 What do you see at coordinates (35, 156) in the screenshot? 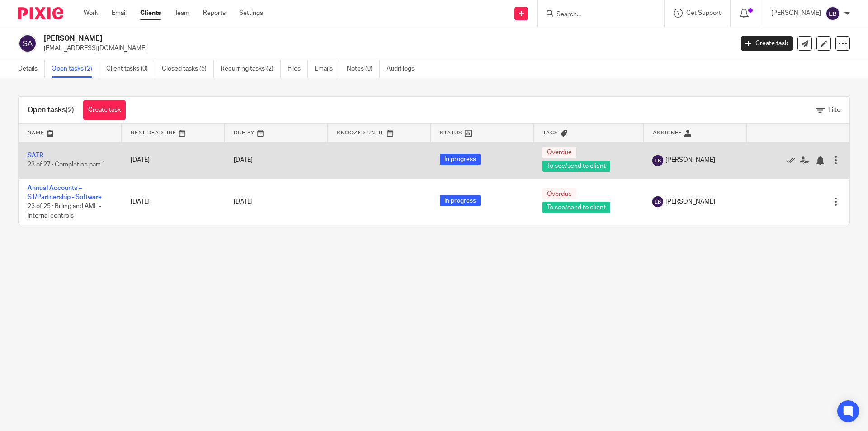
I see `a: SATR` at bounding box center [35, 156].